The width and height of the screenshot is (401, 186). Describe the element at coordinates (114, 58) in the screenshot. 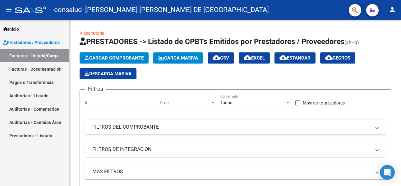

I see `button: Cargar Comprobante` at that location.